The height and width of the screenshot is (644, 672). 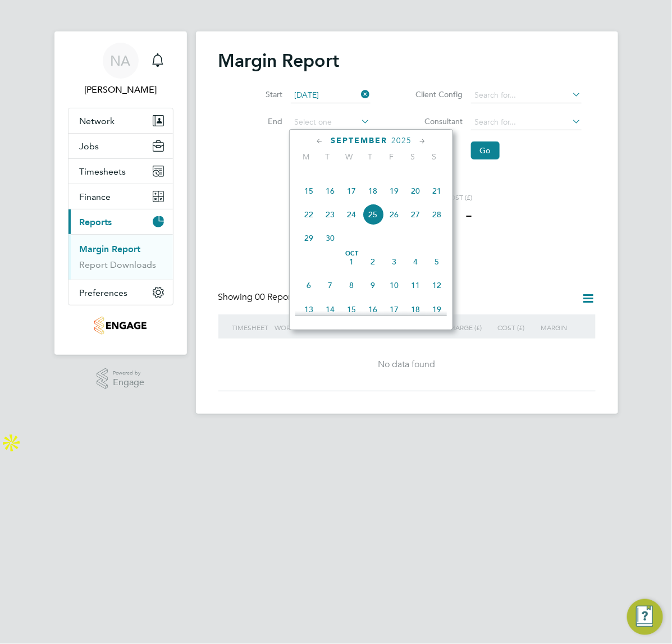 What do you see at coordinates (308, 214) in the screenshot?
I see `span: 22` at bounding box center [308, 214].